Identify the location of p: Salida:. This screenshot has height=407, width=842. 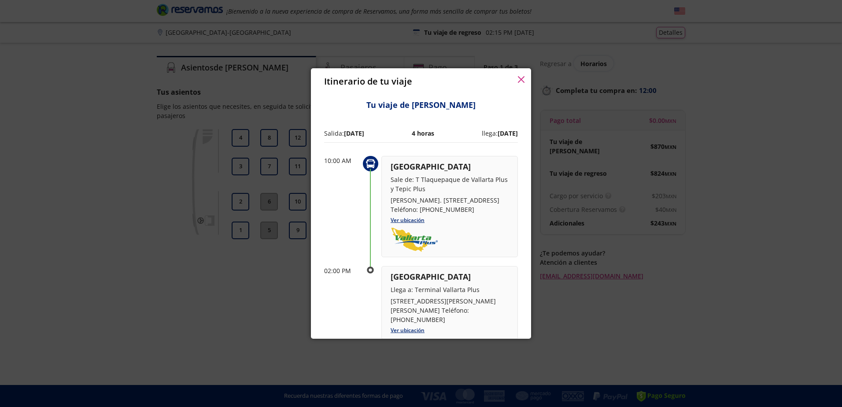
(344, 133).